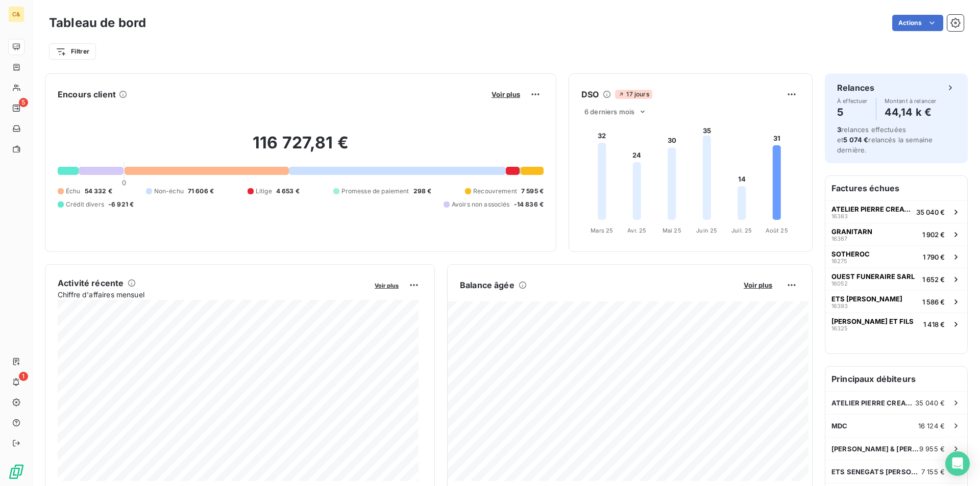  I want to click on button: ATELIER PIERRE CREATIVE1638335 040 €, so click(896, 212).